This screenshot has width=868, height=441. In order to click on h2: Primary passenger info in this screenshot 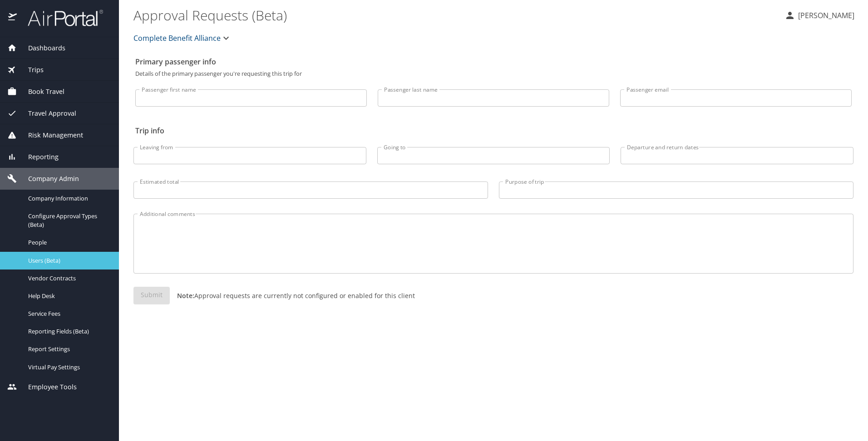, I will do `click(493, 62)`.